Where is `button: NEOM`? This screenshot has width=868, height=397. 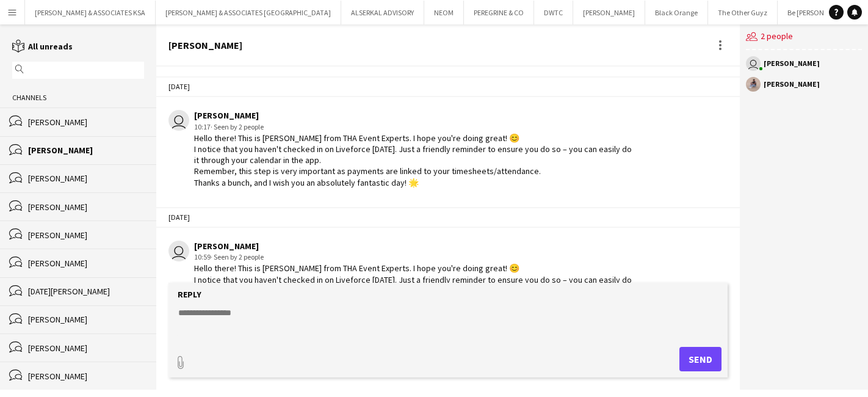
button: NEOM is located at coordinates (444, 12).